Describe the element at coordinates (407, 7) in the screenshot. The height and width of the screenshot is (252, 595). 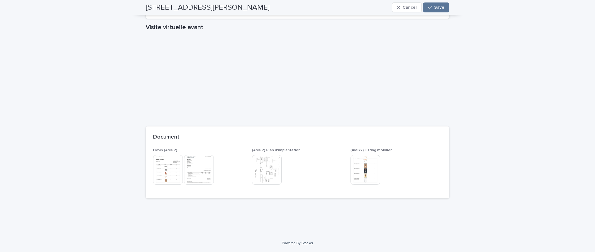
I see `button: Cancel` at that location.